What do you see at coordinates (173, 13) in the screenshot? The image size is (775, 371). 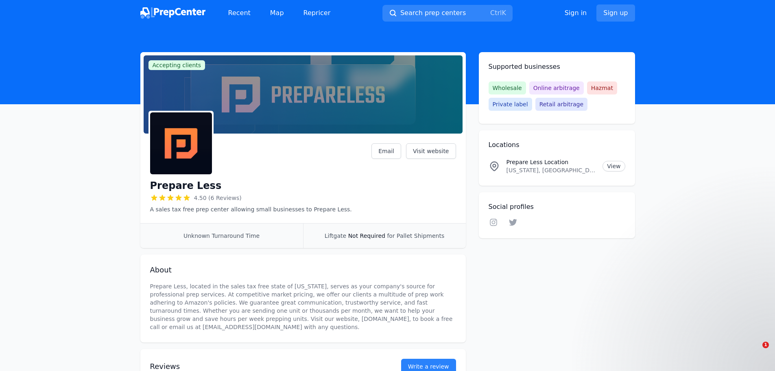 I see `a: PrepCenter` at bounding box center [173, 13].